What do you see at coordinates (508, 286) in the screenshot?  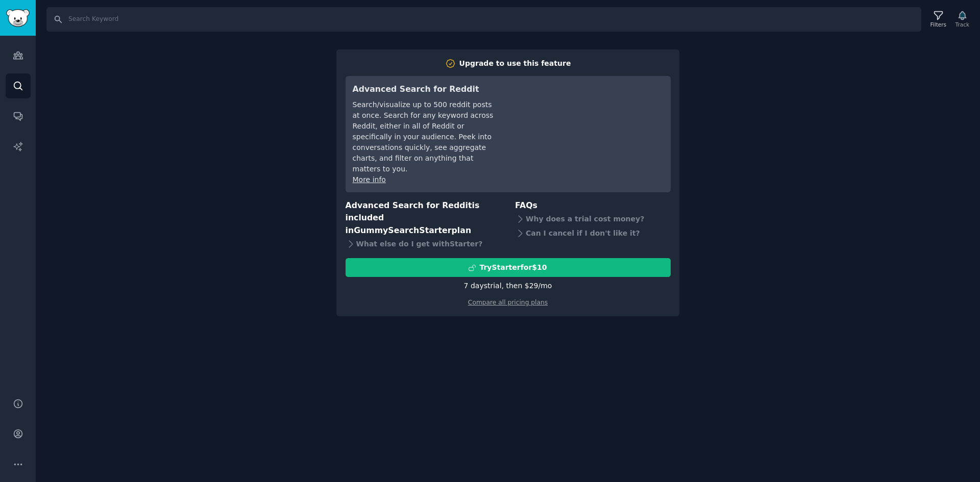 I see `div: 7 days trial, then $ 29 /mo` at bounding box center [508, 286].